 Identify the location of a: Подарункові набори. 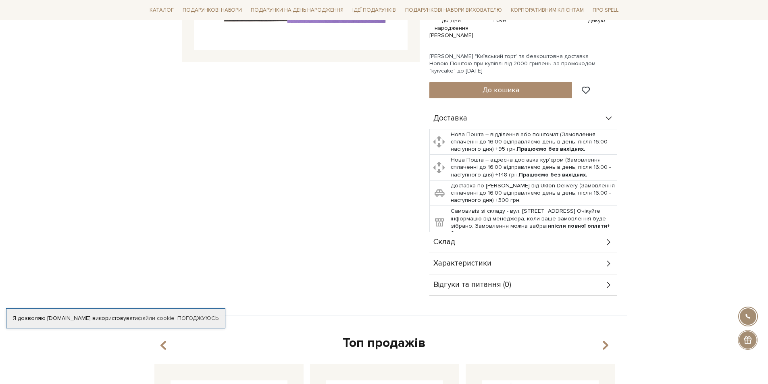
(212, 10).